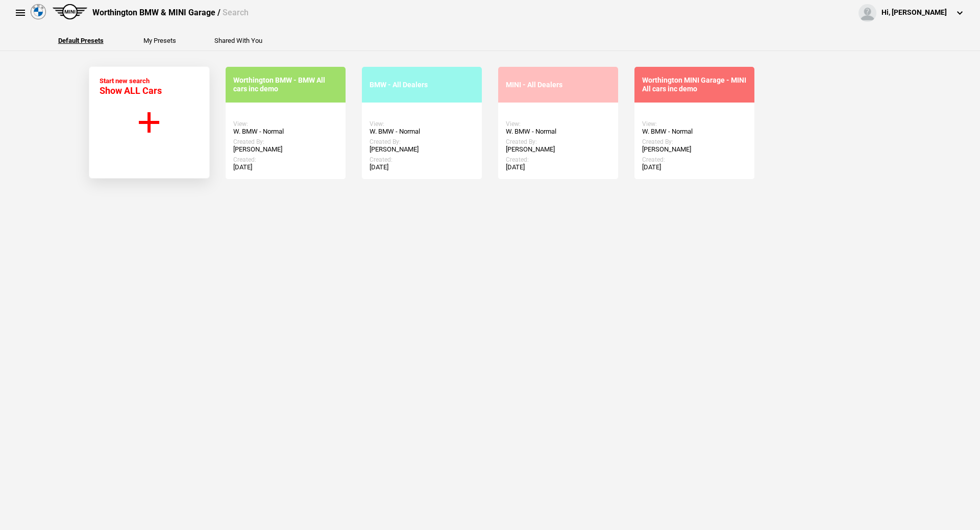 The width and height of the screenshot is (980, 530). What do you see at coordinates (238, 40) in the screenshot?
I see `button: Shared With You` at bounding box center [238, 40].